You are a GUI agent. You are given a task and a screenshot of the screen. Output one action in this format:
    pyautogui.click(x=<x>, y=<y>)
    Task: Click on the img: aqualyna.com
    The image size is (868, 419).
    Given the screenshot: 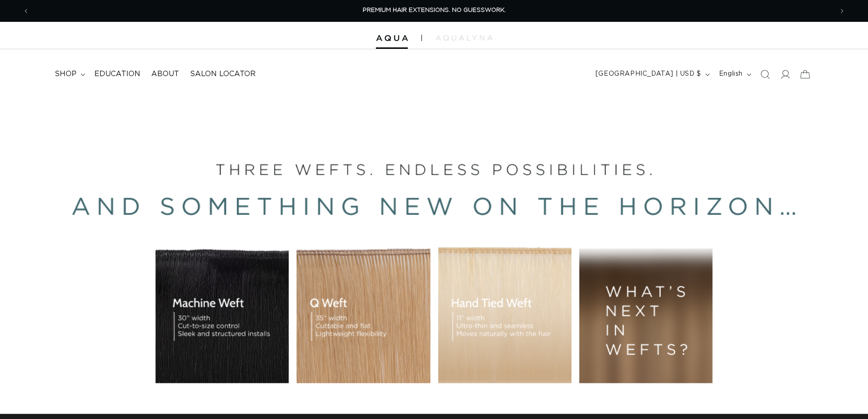 What is the action you would take?
    pyautogui.click(x=464, y=38)
    